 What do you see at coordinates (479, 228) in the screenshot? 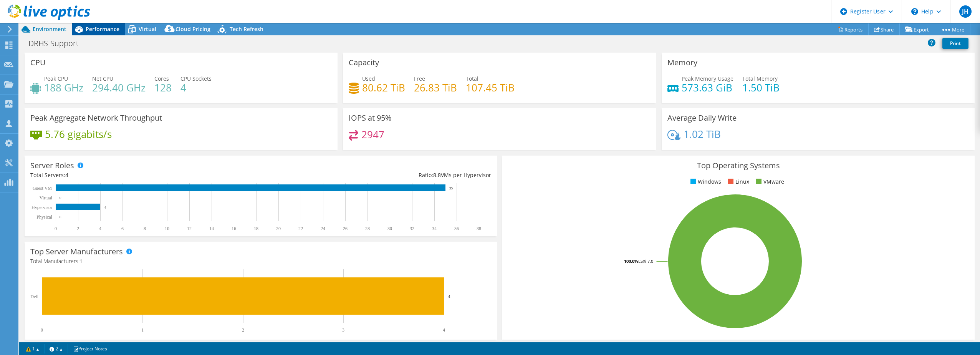
I see `text: 38` at bounding box center [479, 228].